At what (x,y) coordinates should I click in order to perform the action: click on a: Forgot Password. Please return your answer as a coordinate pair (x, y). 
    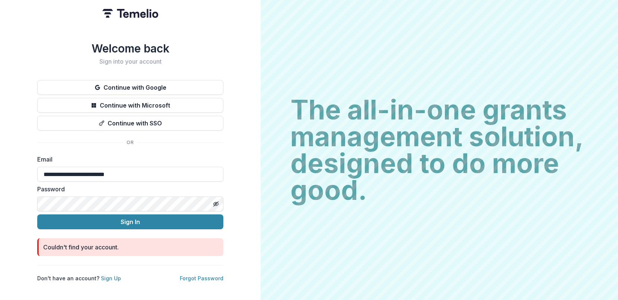
    Looking at the image, I should click on (201, 278).